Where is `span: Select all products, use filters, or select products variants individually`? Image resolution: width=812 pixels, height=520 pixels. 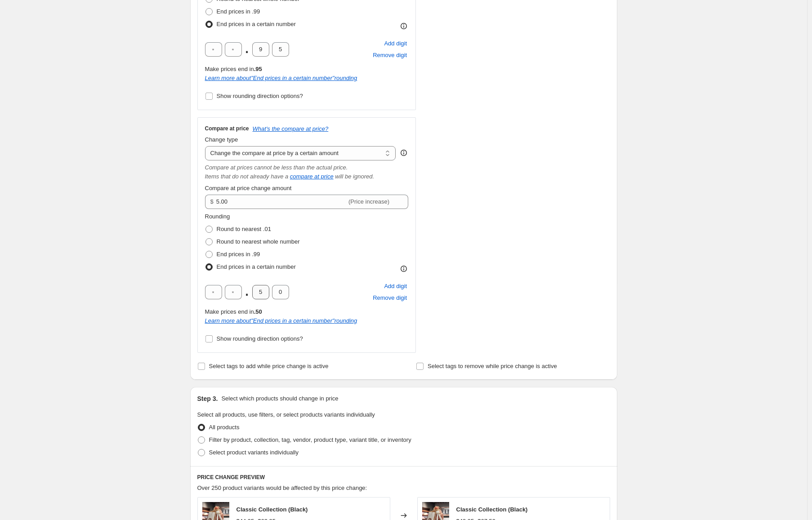
span: Select all products, use filters, or select products variants individually is located at coordinates (286, 414).